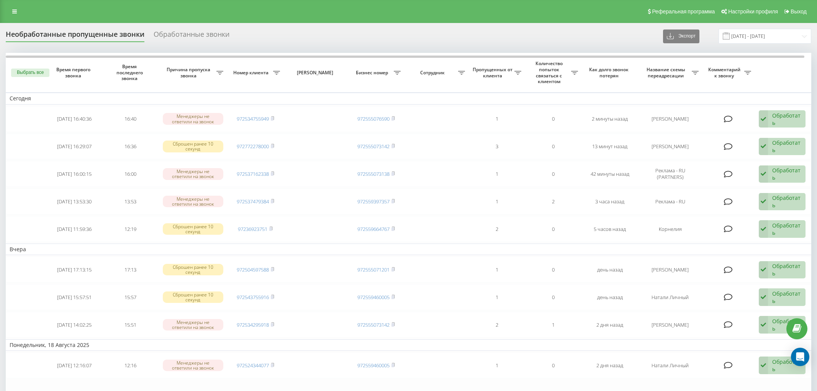  I want to click on td: Корнелия, so click(670, 229).